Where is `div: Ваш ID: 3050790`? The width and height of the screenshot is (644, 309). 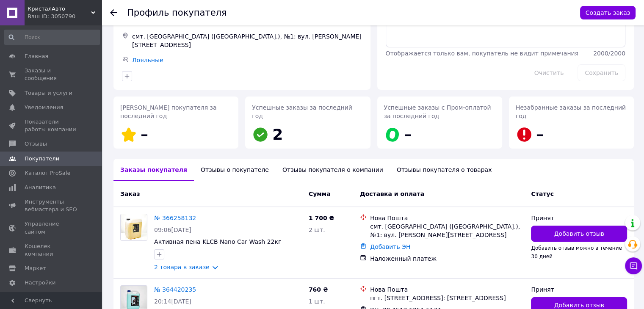 div: Ваш ID: 3050790 is located at coordinates (64, 16).